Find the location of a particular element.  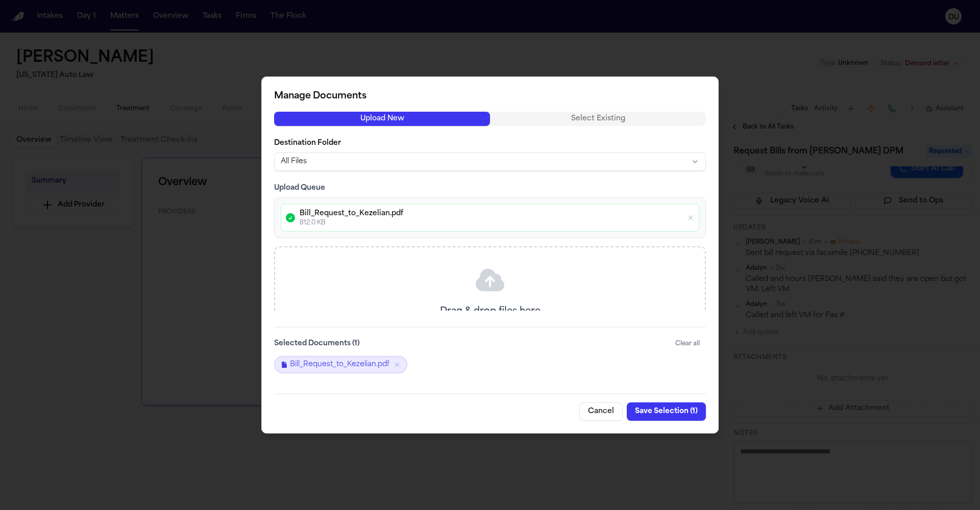

p: 812.0 KB is located at coordinates (491, 223).